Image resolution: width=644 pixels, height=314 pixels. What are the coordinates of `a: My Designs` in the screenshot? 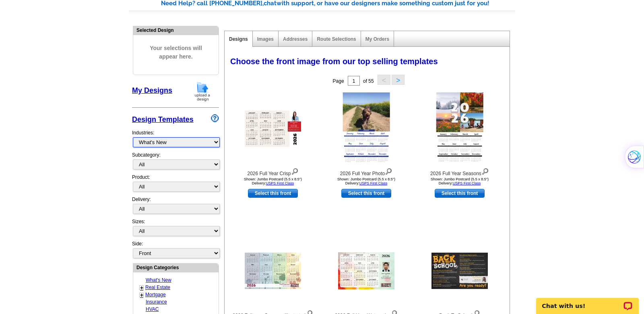 It's located at (152, 90).